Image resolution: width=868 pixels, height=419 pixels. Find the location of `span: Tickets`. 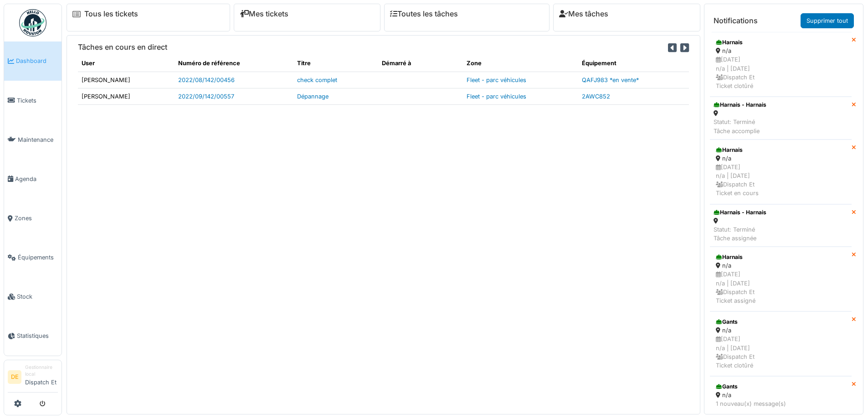

span: Tickets is located at coordinates (38, 100).